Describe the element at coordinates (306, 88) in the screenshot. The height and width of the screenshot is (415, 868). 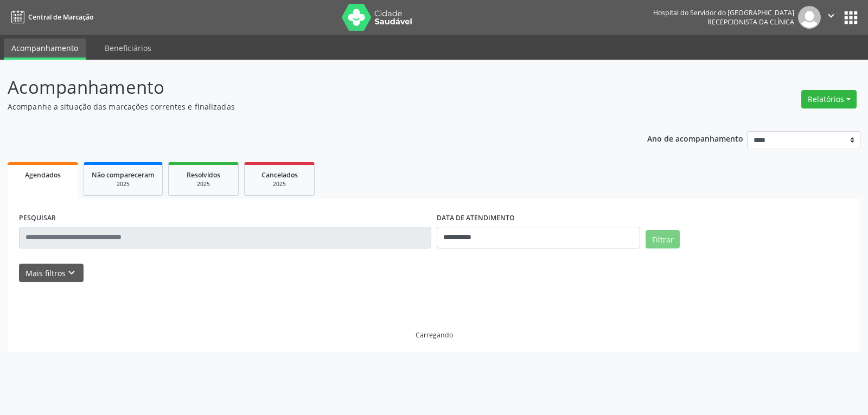
I see `p: Acompanhamento` at that location.